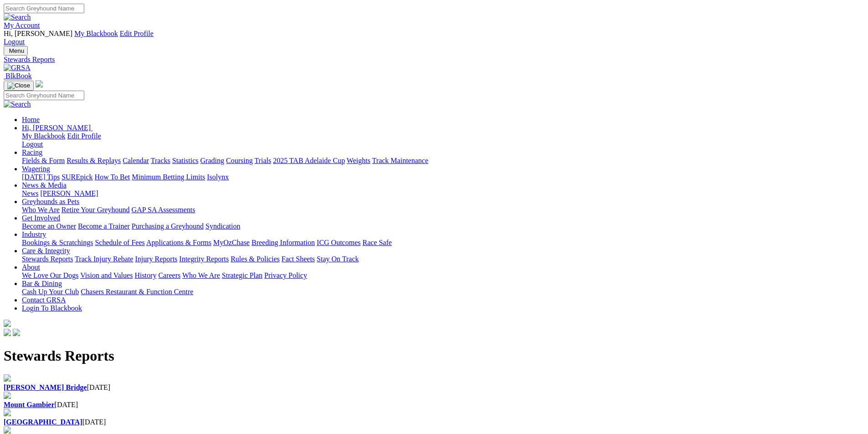 This screenshot has width=868, height=434. I want to click on img: GRSA, so click(17, 68).